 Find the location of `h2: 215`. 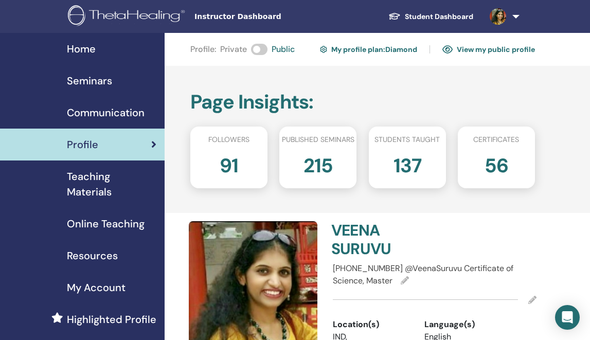

h2: 215 is located at coordinates (318, 164).